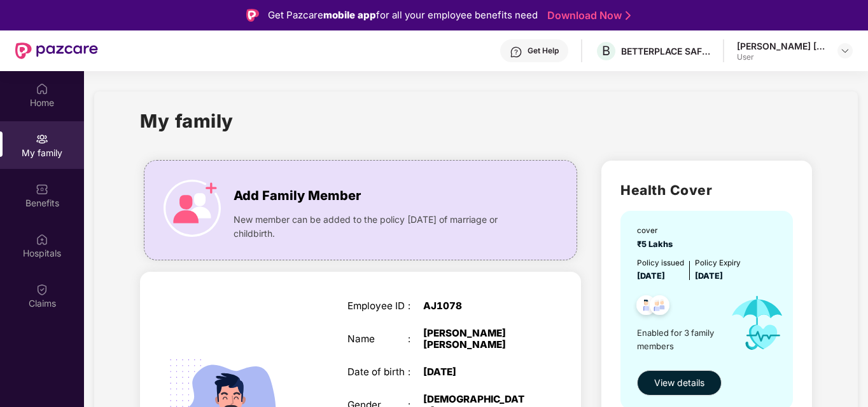 The width and height of the screenshot is (868, 407). Describe the element at coordinates (42, 239) in the screenshot. I see `img: svg+xml;base64,PHN2ZyBpZD0iSG9zcGl0YWxzIiB4bWxucz0iaHR0cDovL3d3dy53My5vcmcvMjAwMC9zdmciIHdpZHRoPS...` at that location.